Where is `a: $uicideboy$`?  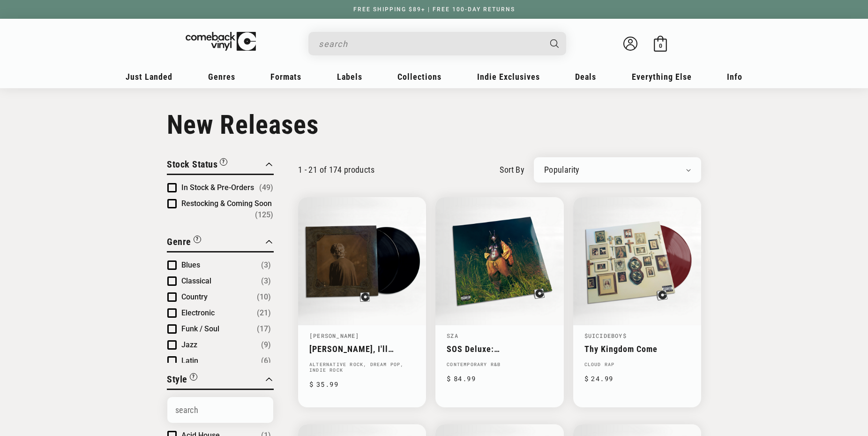 a: $uicideboy$ is located at coordinates (606, 335).